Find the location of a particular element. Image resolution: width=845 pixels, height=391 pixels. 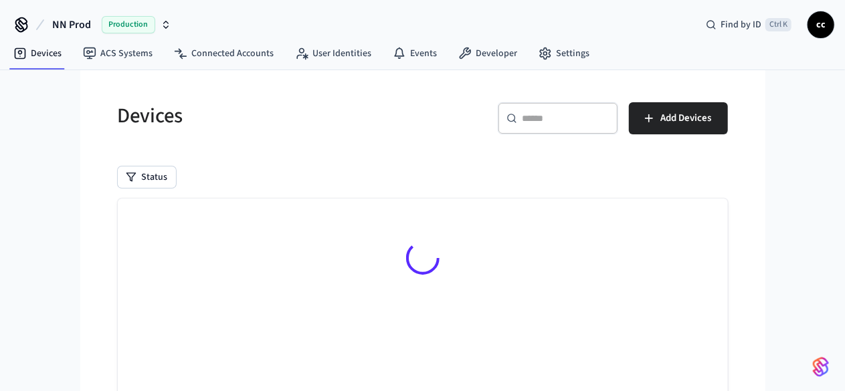

img: Email is located at coordinates (21, 187).